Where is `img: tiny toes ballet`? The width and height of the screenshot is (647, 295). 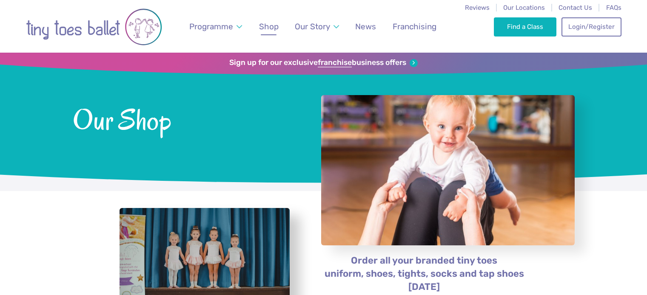 img: tiny toes ballet is located at coordinates (94, 27).